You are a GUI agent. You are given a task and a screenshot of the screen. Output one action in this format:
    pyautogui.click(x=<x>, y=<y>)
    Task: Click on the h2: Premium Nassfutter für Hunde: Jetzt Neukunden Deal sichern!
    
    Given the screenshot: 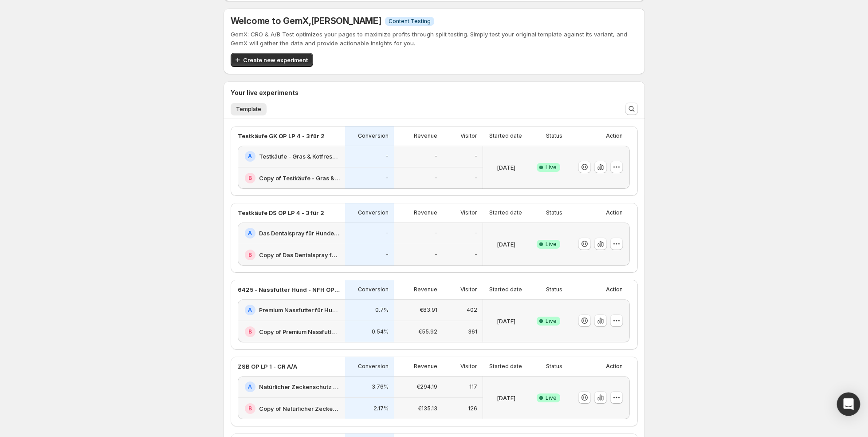 What is the action you would take?
    pyautogui.click(x=300, y=309)
    